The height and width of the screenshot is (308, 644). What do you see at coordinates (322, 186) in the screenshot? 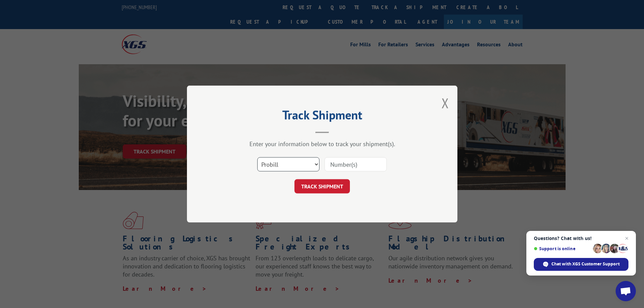
I see `button: TRACK SHIPMENT` at bounding box center [322, 186].